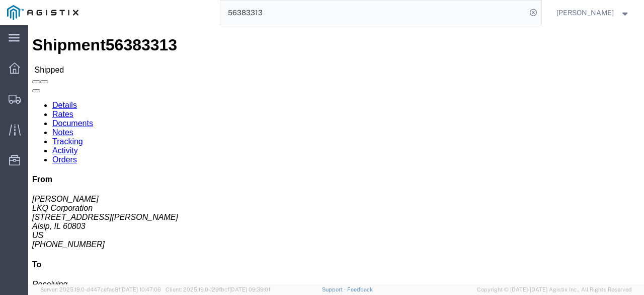 This screenshot has height=295, width=644. Describe the element at coordinates (585, 13) in the screenshot. I see `span: Matt Sweet` at that location.